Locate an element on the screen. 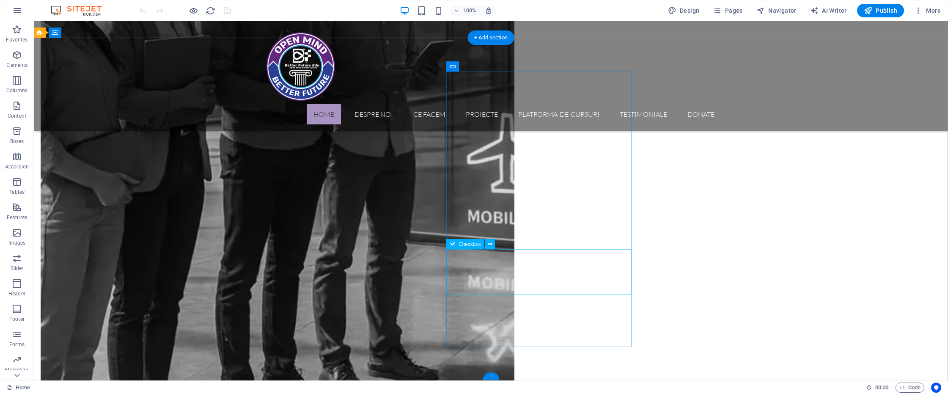  span: Navigator is located at coordinates (776, 11).